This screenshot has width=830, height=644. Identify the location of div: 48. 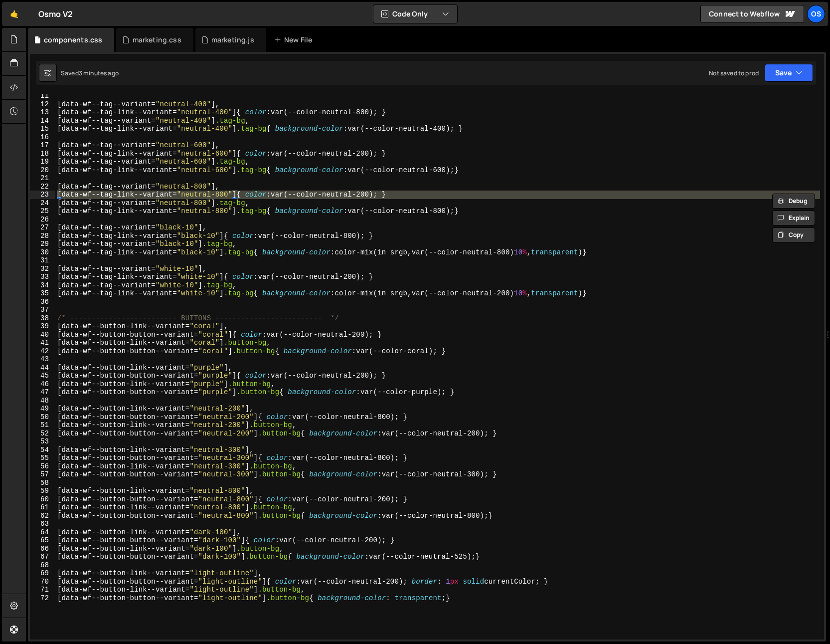
(42, 401).